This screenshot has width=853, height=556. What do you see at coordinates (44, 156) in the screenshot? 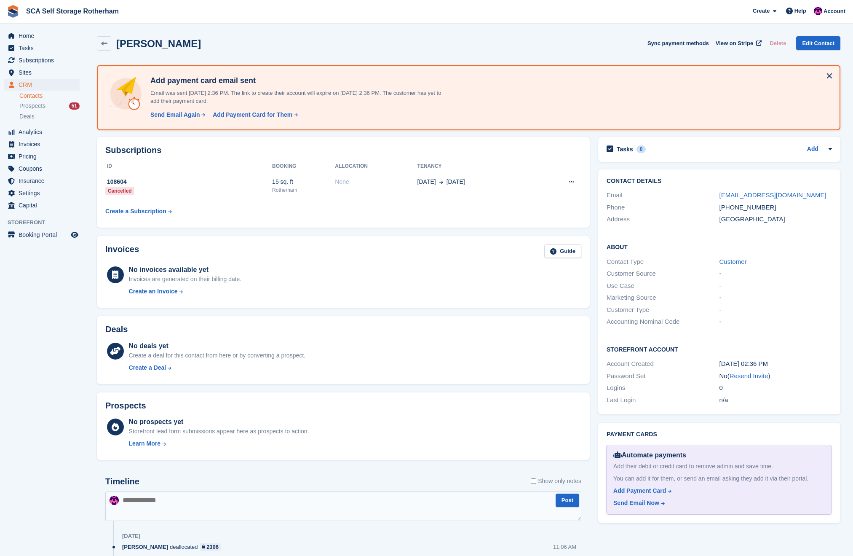
I see `span: Pricing` at bounding box center [44, 156].